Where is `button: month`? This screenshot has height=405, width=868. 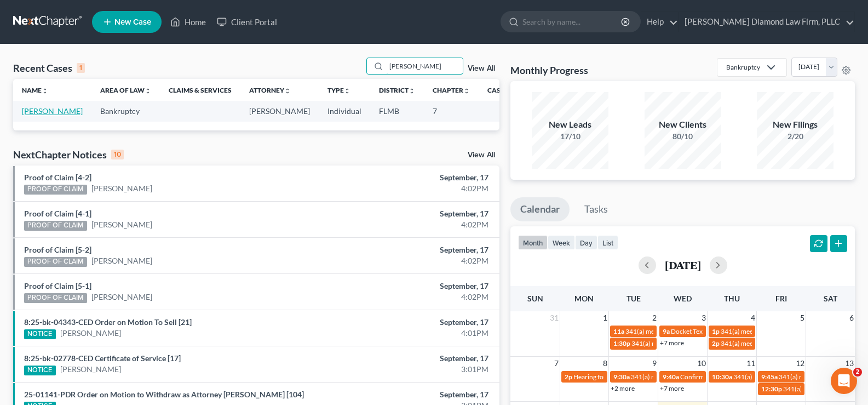 button: month is located at coordinates (533, 242).